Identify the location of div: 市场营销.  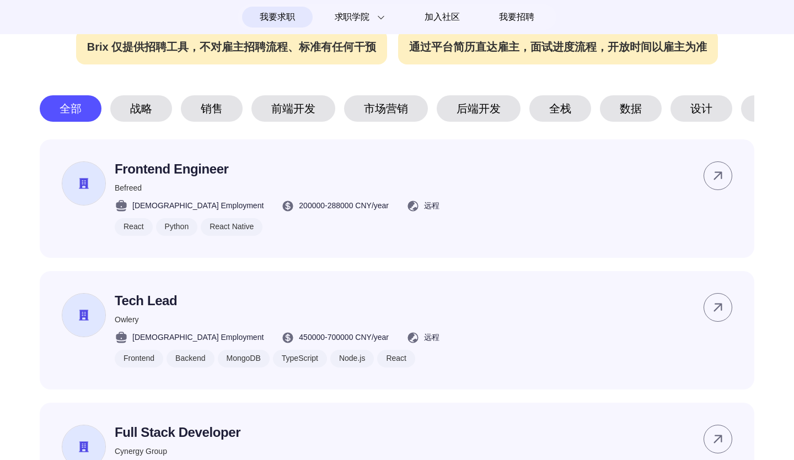
(386, 109).